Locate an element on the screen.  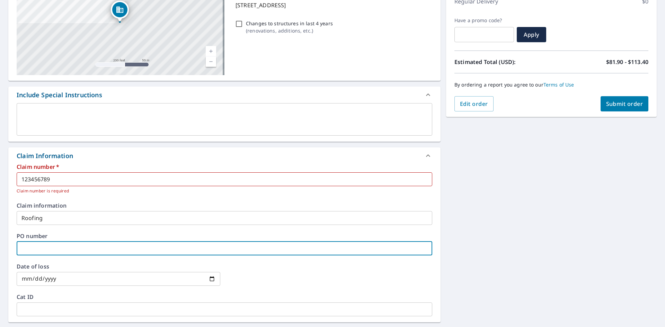
button: Edit order is located at coordinates (474, 104).